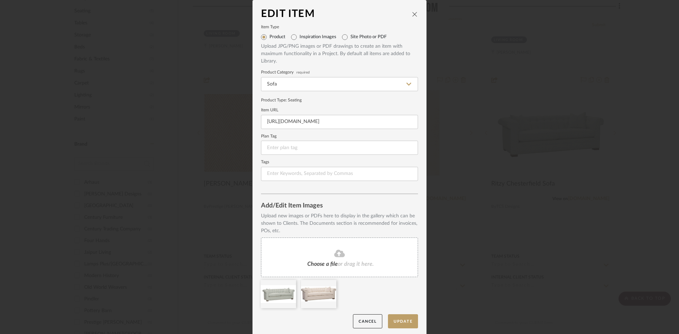  I want to click on span: Choose a file, so click(322, 264).